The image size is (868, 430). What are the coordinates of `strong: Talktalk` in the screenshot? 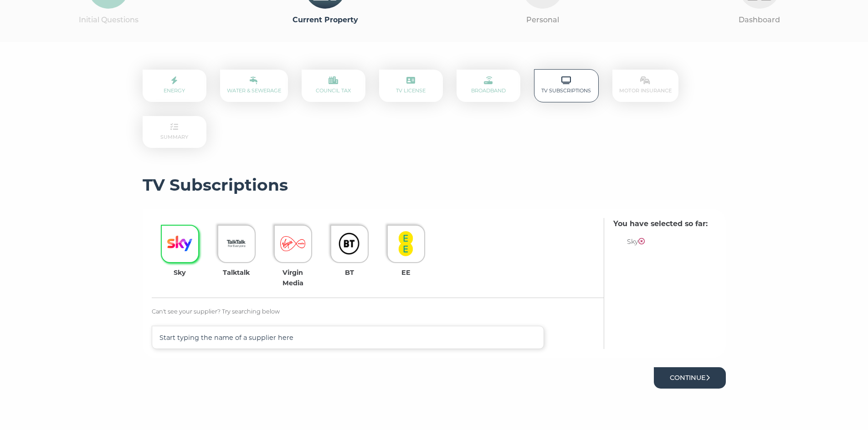 It's located at (236, 273).